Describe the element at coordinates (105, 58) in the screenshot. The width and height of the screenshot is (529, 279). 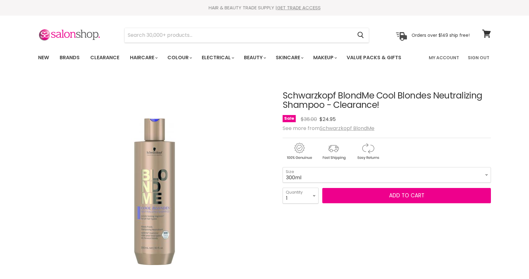
I see `a: Clearance` at that location.